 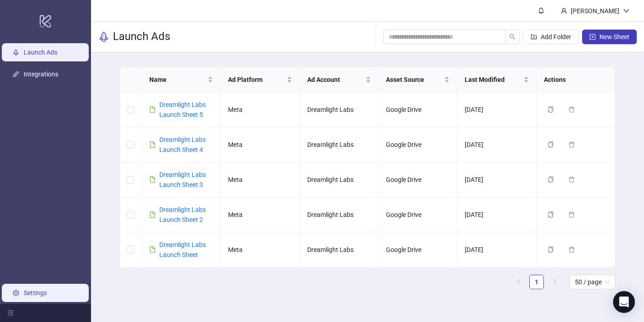 I want to click on a: Launch Ads, so click(x=40, y=52).